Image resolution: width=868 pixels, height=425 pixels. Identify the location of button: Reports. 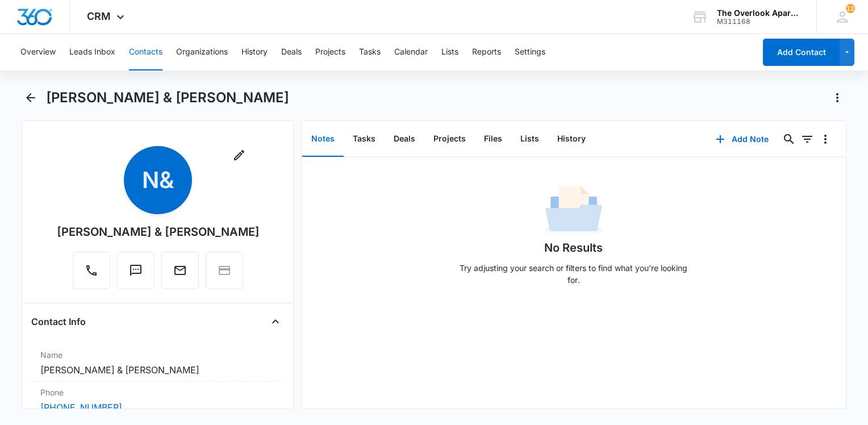
(486, 53).